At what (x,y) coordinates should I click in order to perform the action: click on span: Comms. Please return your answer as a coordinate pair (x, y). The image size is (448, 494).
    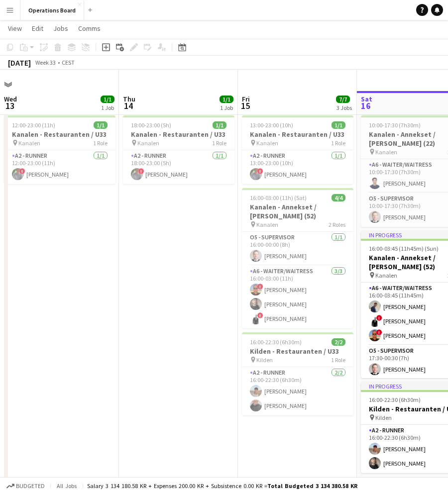
    Looking at the image, I should click on (89, 29).